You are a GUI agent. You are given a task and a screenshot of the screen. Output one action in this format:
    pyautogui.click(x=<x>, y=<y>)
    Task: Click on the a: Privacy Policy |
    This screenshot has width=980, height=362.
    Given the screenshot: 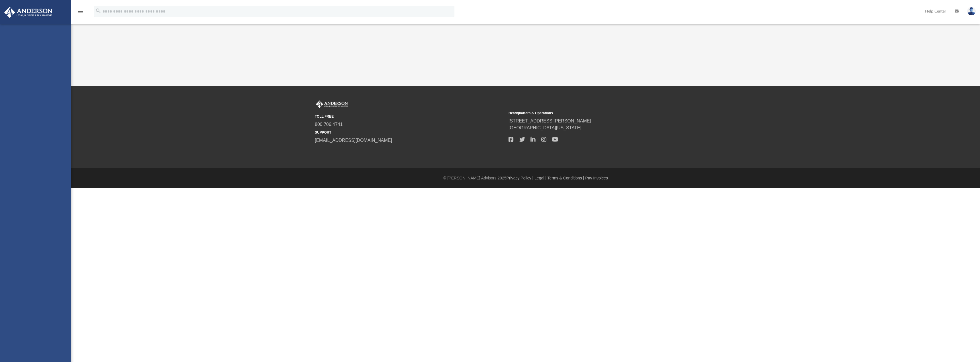 What is the action you would take?
    pyautogui.click(x=520, y=178)
    